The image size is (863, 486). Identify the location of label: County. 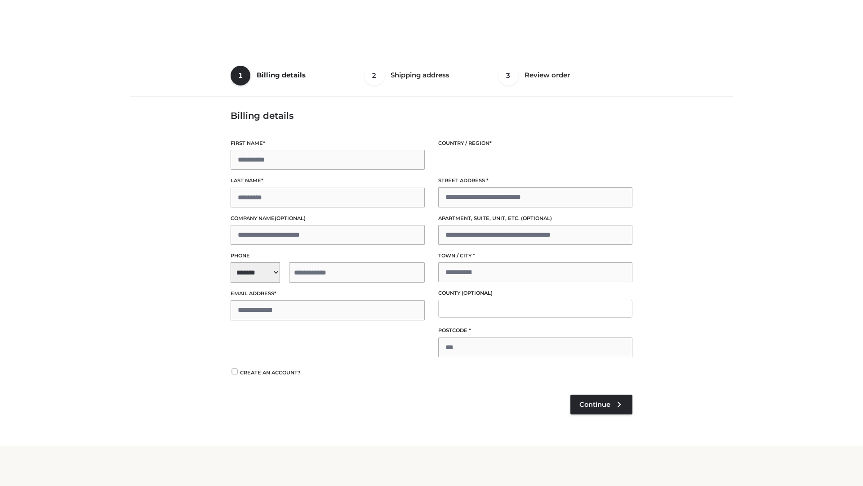
(535, 293).